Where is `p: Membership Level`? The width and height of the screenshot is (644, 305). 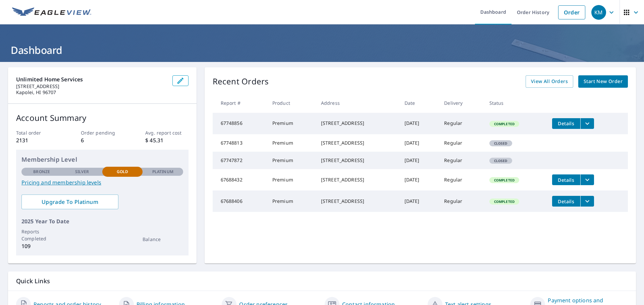 p: Membership Level is located at coordinates (102, 160).